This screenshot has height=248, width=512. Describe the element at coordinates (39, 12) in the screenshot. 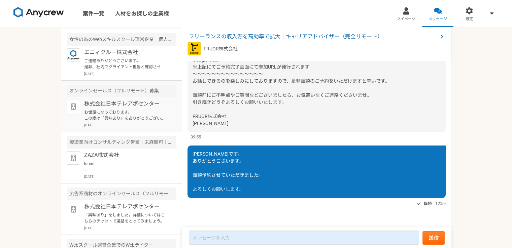

I see `img: 8DqYSo04kwAAAAASUVORK5CYII=` at that location.